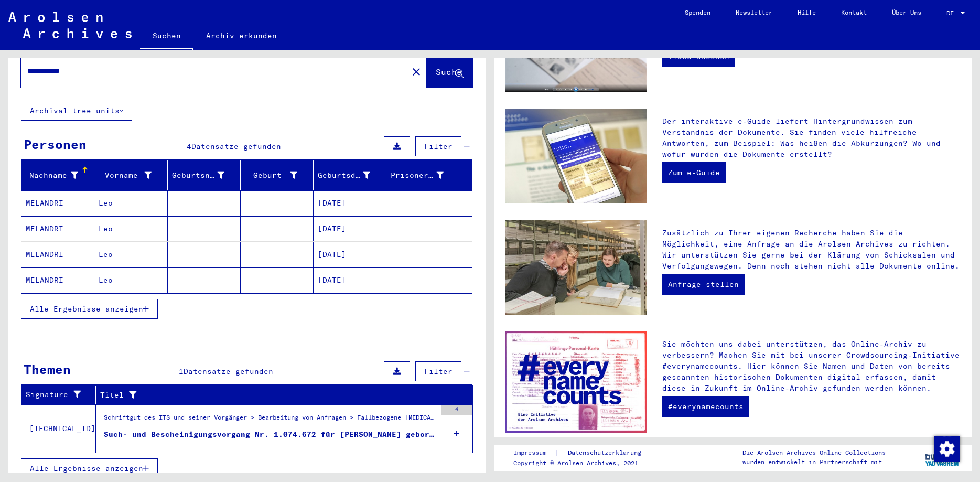  Describe the element at coordinates (429, 175) in the screenshot. I see `mat-header-cell: Prisoner #` at that location.